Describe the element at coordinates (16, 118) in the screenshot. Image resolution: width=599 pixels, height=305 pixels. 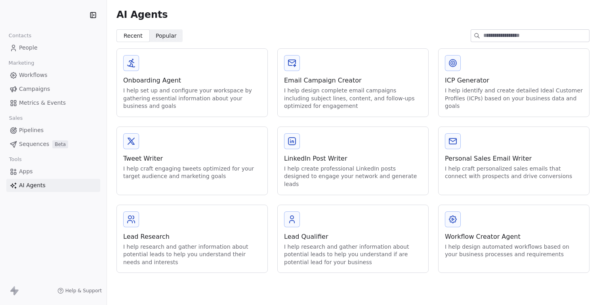
I see `span: Sales` at that location.